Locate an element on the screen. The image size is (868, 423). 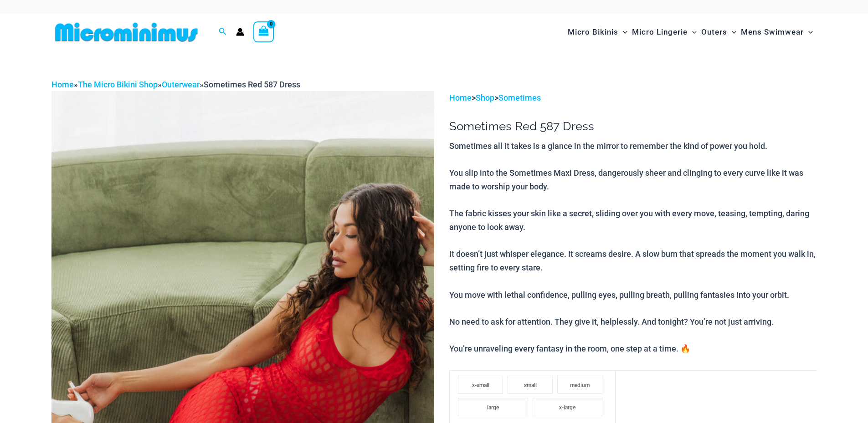
a: Search icon link is located at coordinates (223, 32).